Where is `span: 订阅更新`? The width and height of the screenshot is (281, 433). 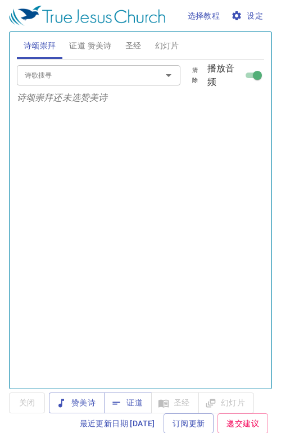
span: 订阅更新 is located at coordinates (189, 424).